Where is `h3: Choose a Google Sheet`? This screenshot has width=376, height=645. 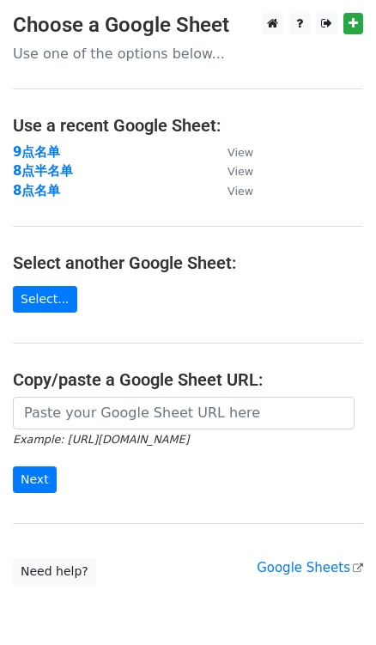 h3: Choose a Google Sheet is located at coordinates (188, 25).